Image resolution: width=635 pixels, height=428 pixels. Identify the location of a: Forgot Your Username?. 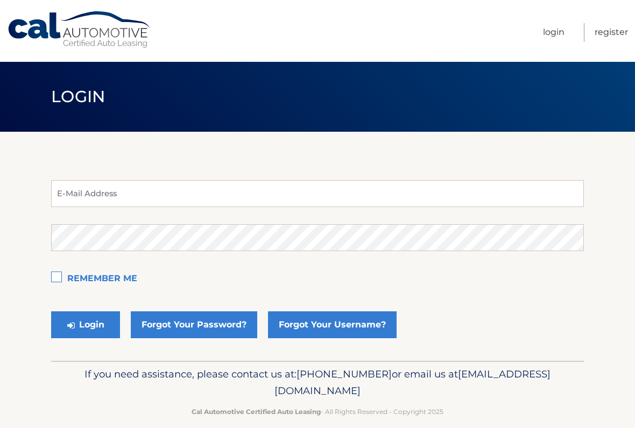
(332, 325).